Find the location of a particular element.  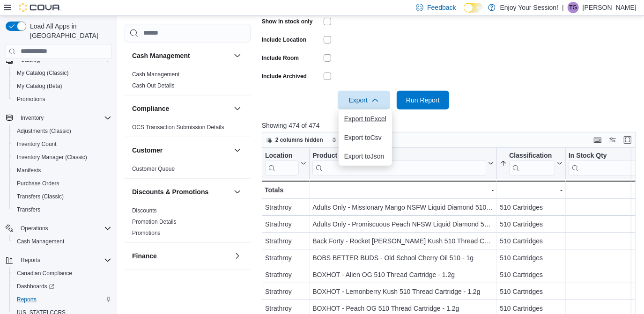

div: BOBS BETTER BUDS - Old School Cherry Oil 510 - 1g is located at coordinates (402, 258).